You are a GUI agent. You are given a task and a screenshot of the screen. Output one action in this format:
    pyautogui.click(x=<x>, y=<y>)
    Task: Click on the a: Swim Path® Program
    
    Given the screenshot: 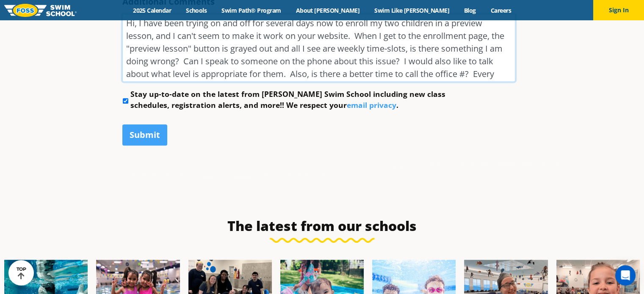 What is the action you would take?
    pyautogui.click(x=251, y=10)
    